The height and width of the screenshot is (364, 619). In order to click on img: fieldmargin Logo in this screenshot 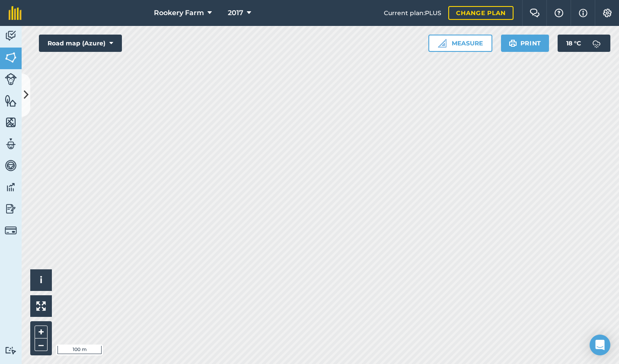, I will do `click(15, 13)`.